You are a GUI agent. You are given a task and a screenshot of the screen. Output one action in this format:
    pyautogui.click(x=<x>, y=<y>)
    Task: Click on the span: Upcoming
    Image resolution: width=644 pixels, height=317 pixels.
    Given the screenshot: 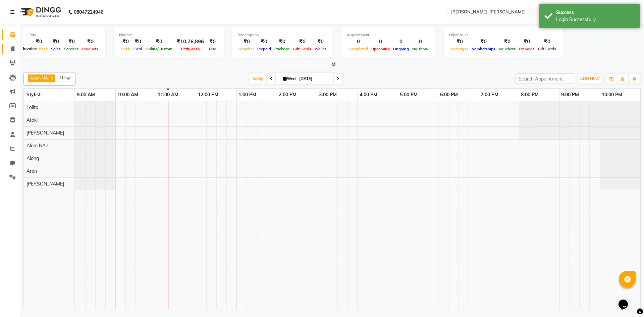 What is the action you would take?
    pyautogui.click(x=381, y=49)
    